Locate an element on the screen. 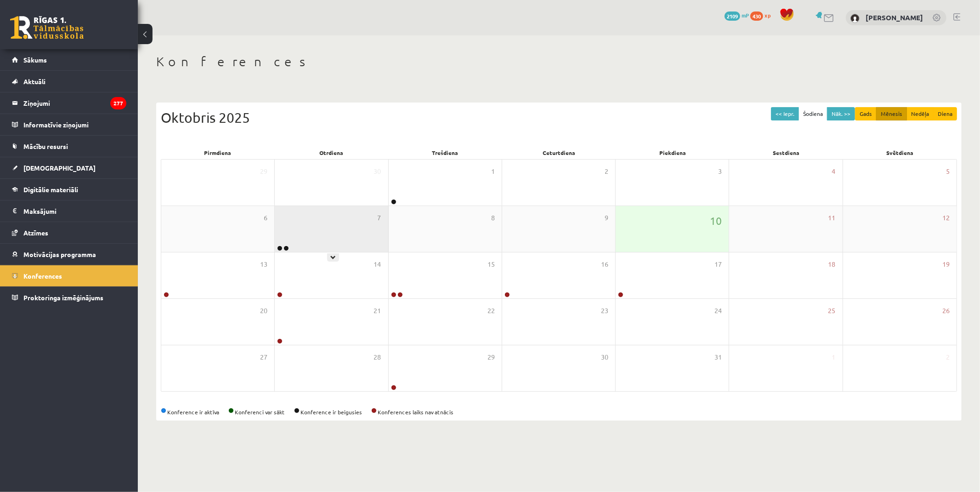 The image size is (980, 492). a: Ziņojumi277 is located at coordinates (69, 103).